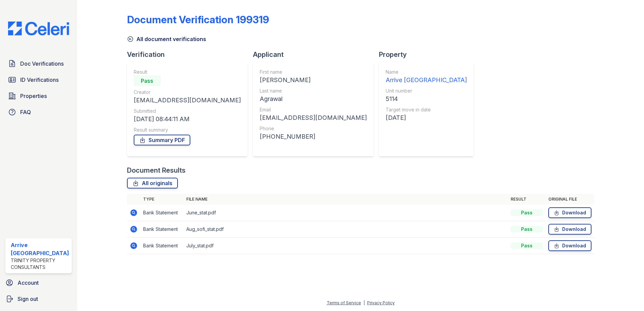 The image size is (644, 311). What do you see at coordinates (570, 200) in the screenshot?
I see `th: Original file` at bounding box center [570, 200].